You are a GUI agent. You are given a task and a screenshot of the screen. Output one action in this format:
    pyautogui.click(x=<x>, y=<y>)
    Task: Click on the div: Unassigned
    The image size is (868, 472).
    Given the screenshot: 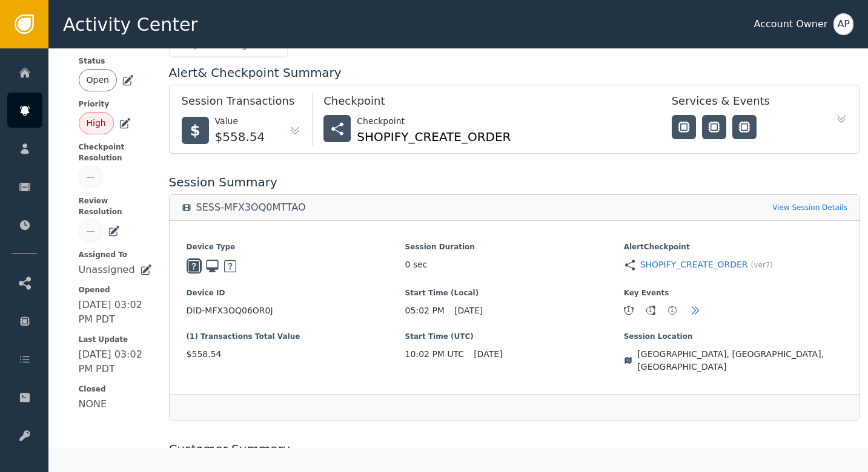 What is the action you would take?
    pyautogui.click(x=107, y=270)
    